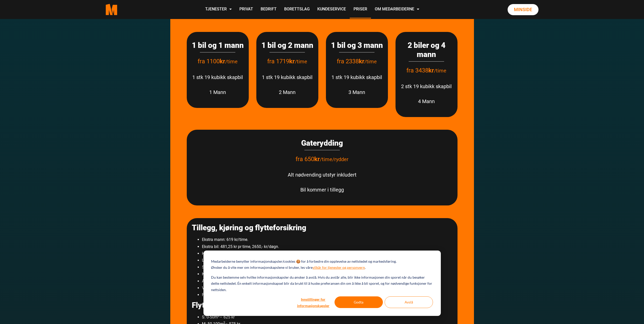  Describe the element at coordinates (297, 9) in the screenshot. I see `a: Borettslag` at that location.